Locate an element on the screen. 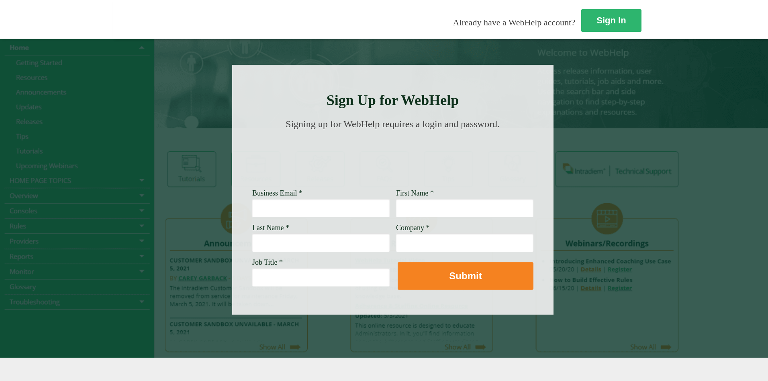 This screenshot has width=768, height=381. button: Submit is located at coordinates (466, 276).